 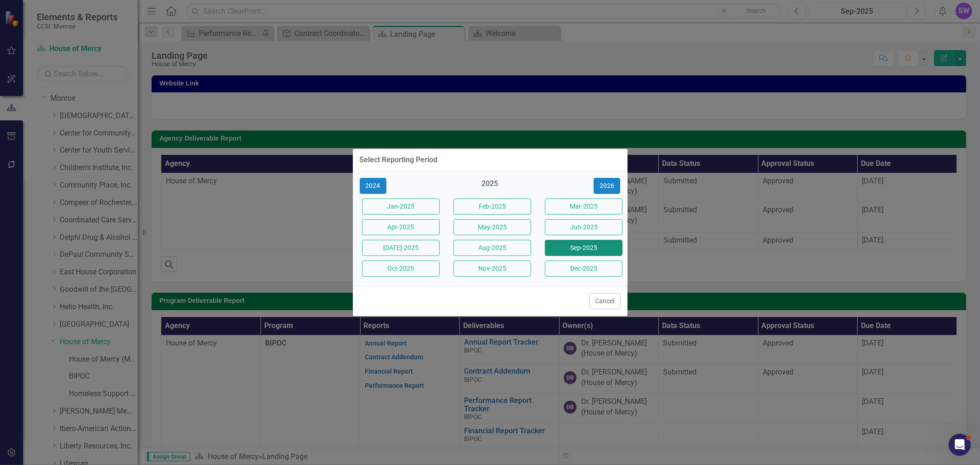 What do you see at coordinates (401, 206) in the screenshot?
I see `button: Jan-2025` at bounding box center [401, 206].